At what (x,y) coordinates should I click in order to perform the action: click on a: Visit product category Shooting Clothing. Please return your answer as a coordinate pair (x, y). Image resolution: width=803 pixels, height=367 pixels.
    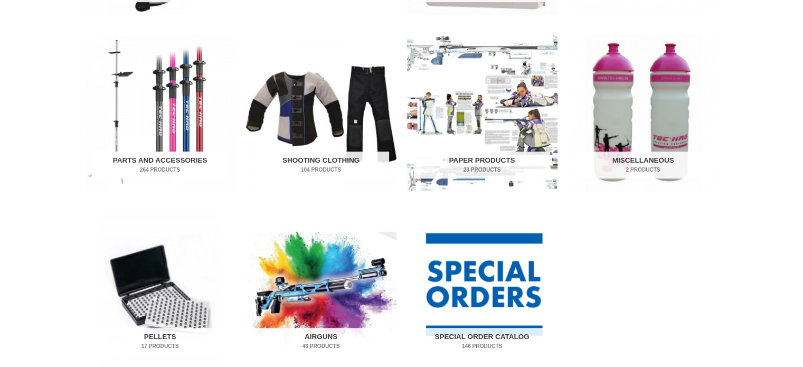
    Looking at the image, I should click on (321, 113).